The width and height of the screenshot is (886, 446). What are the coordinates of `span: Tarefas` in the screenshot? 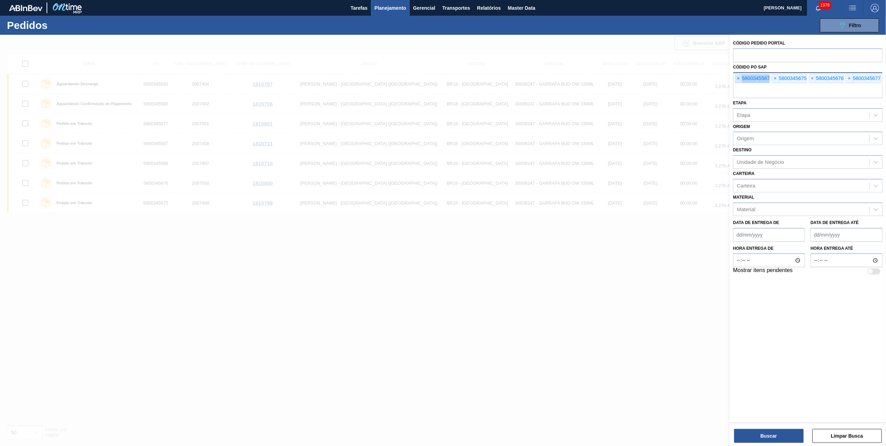 It's located at (359, 8).